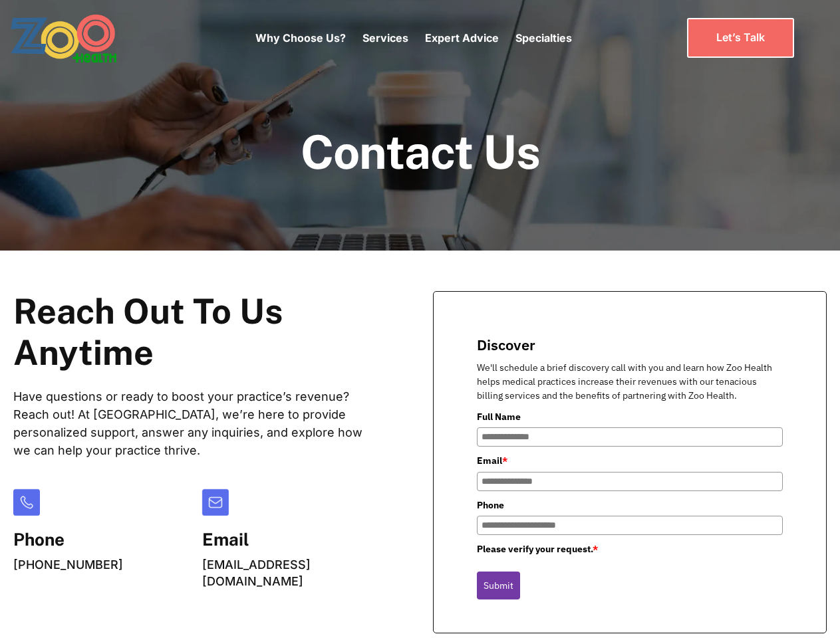 Image resolution: width=840 pixels, height=638 pixels. I want to click on div: Specialties, so click(543, 38).